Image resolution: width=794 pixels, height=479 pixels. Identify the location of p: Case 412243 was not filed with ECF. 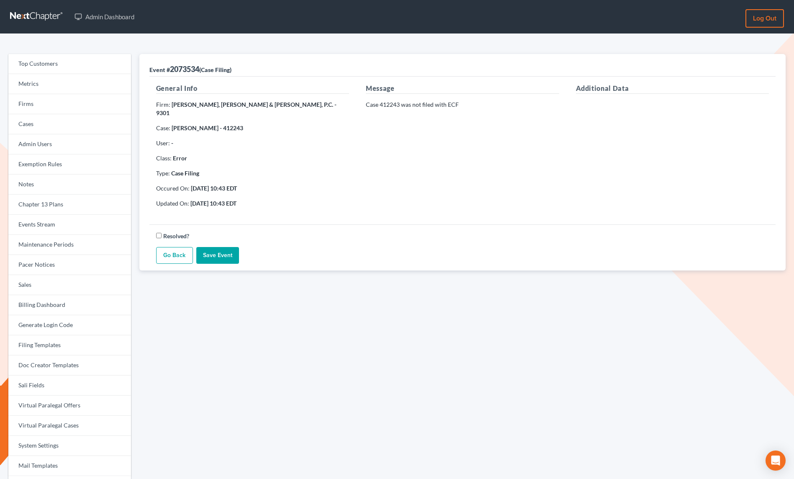
(462, 105).